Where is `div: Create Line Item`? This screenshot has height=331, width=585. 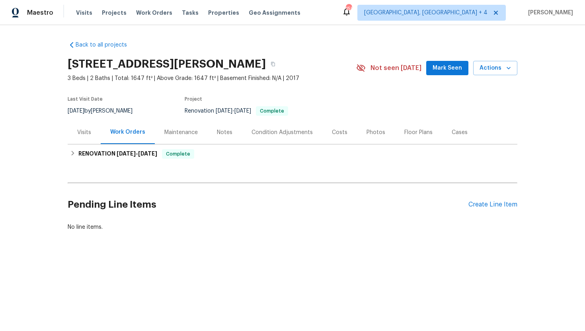
div: Create Line Item is located at coordinates (493, 205).